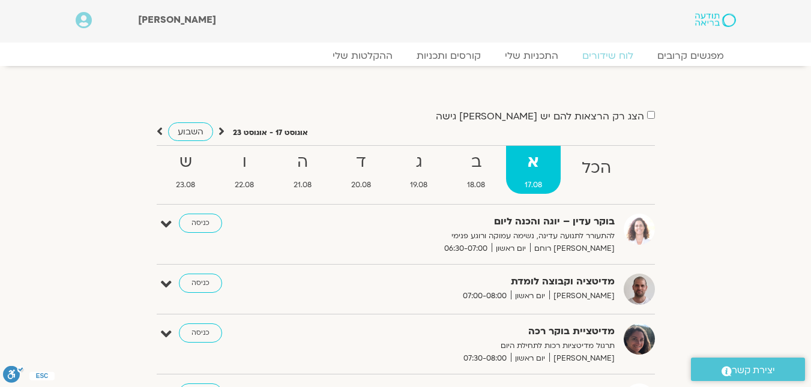 This screenshot has width=811, height=387. What do you see at coordinates (406, 56) in the screenshot?
I see `nav: Menu` at bounding box center [406, 56].